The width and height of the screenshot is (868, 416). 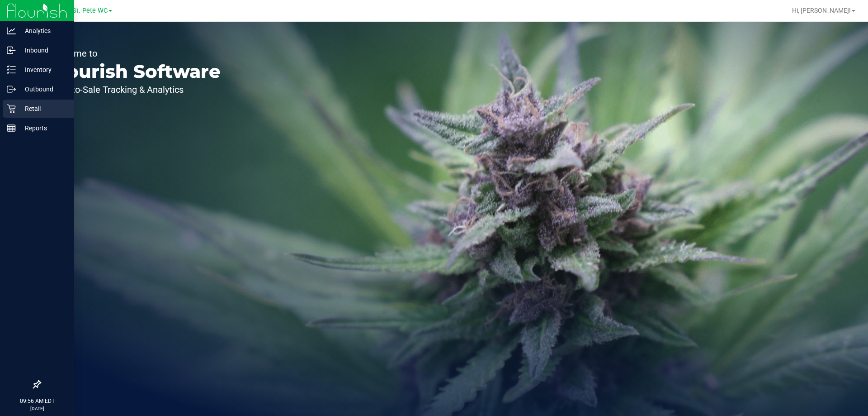 What do you see at coordinates (43, 50) in the screenshot?
I see `p: Inbound` at bounding box center [43, 50].